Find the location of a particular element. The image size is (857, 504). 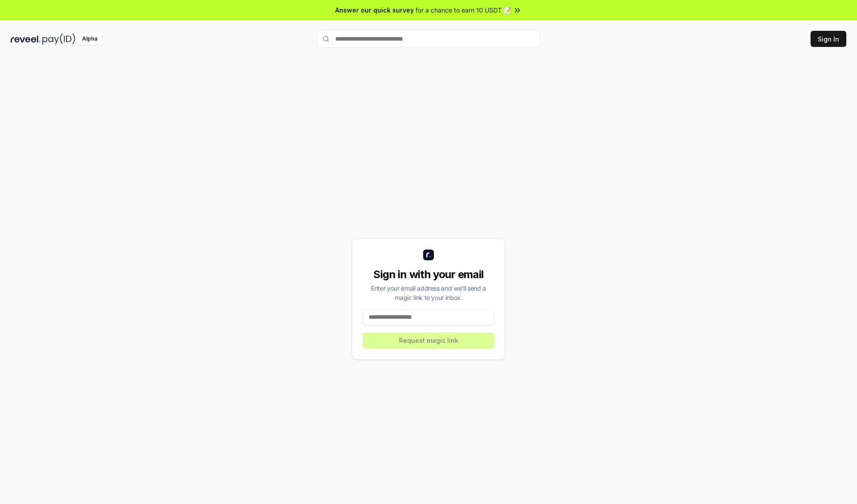

div: Enter your email address and we’ll send a magic link to your inbox. is located at coordinates (428, 293).